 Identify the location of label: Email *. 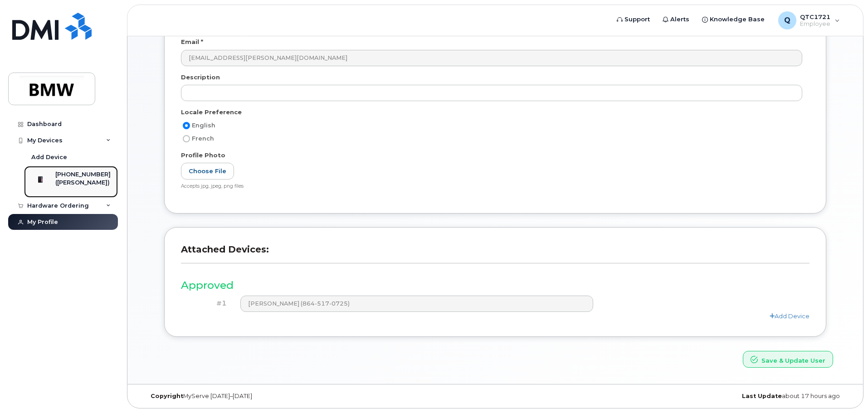
(192, 42).